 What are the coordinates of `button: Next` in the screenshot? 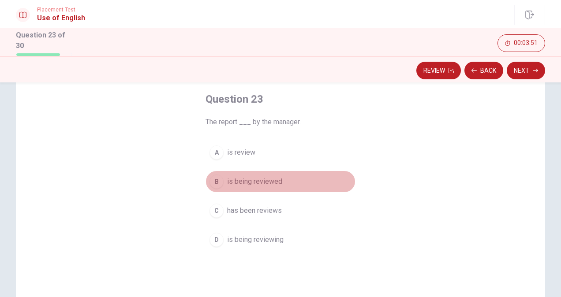 It's located at (525, 71).